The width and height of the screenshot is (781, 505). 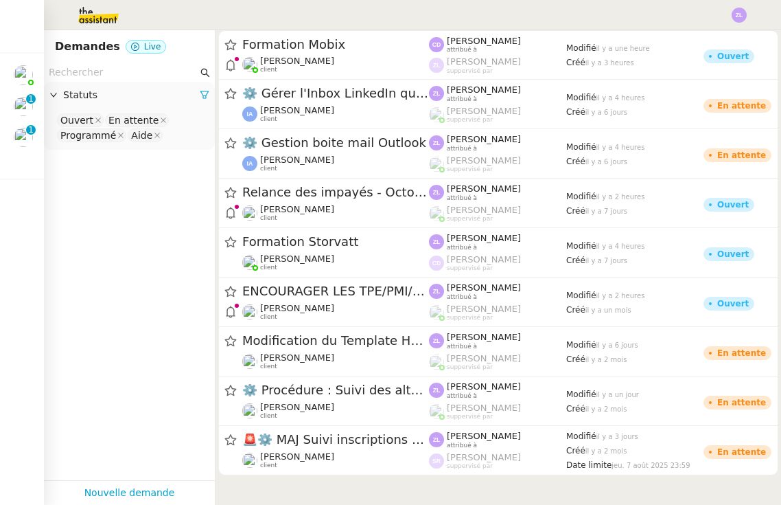 I want to click on div: Aide, so click(x=141, y=135).